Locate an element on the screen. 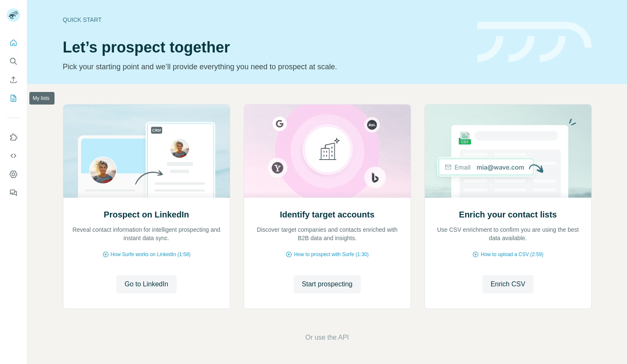 The image size is (627, 364). img: banner is located at coordinates (535, 42).